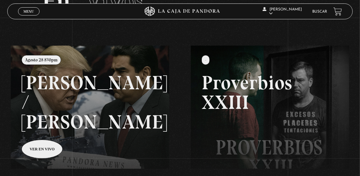 The image size is (360, 176). I want to click on a: Buscar, so click(319, 12).